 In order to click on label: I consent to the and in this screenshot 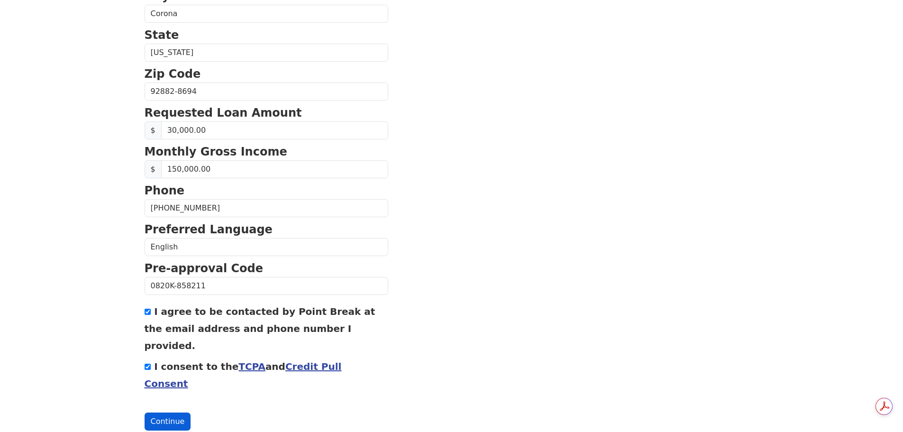, I will do `click(243, 375)`.